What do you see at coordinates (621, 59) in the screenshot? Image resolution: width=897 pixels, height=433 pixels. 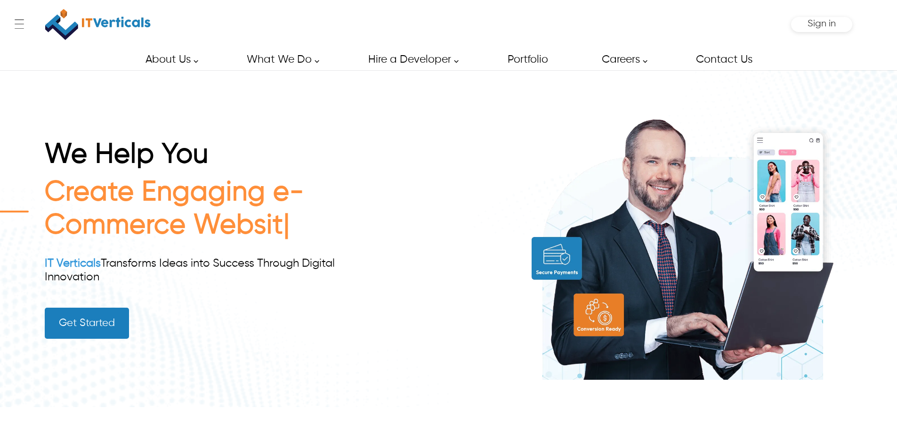 I see `a: Careers` at bounding box center [621, 59].